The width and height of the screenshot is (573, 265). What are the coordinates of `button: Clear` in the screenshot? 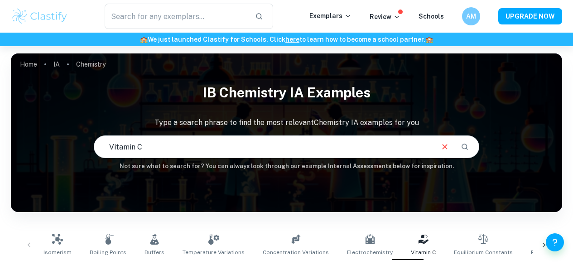 It's located at (445, 147).